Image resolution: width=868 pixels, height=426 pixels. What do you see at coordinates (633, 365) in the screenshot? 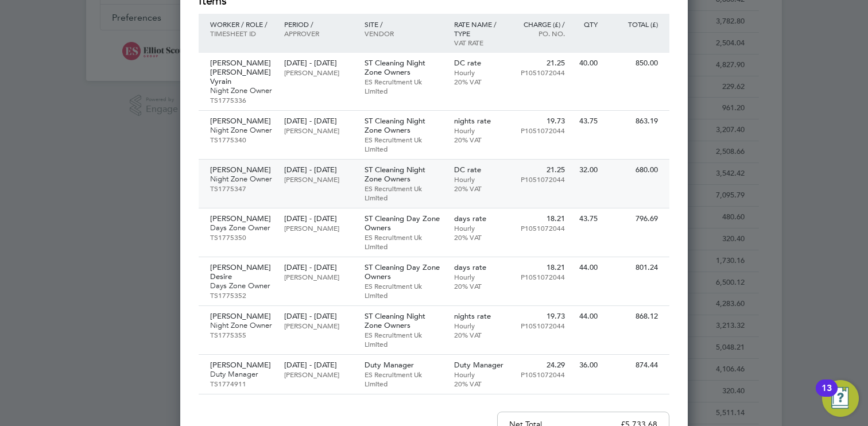
I see `p: 874.44` at bounding box center [633, 365].